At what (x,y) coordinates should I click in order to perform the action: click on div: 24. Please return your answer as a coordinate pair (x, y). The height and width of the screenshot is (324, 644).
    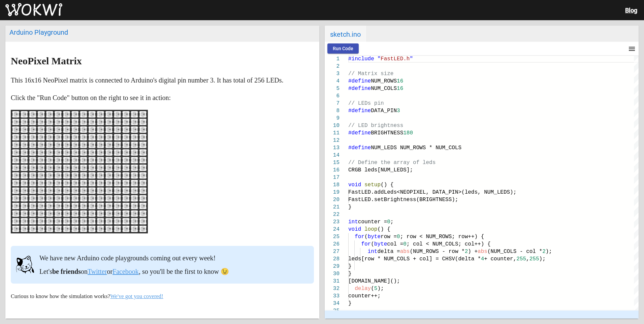
    Looking at the image, I should click on (332, 230).